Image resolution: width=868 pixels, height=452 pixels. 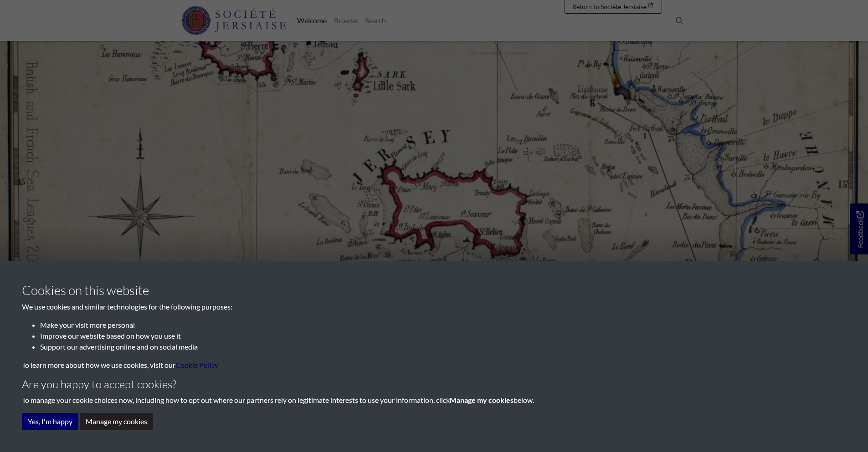 I want to click on p: To manage your cookie choices now, including how to opt out where our partners rely on legitimate..., so click(x=434, y=400).